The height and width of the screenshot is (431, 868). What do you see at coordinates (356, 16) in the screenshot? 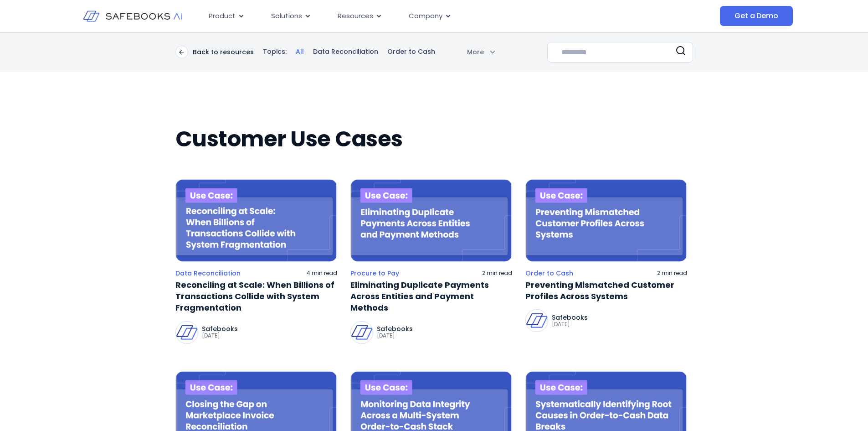
I see `span: Resources` at bounding box center [356, 16].